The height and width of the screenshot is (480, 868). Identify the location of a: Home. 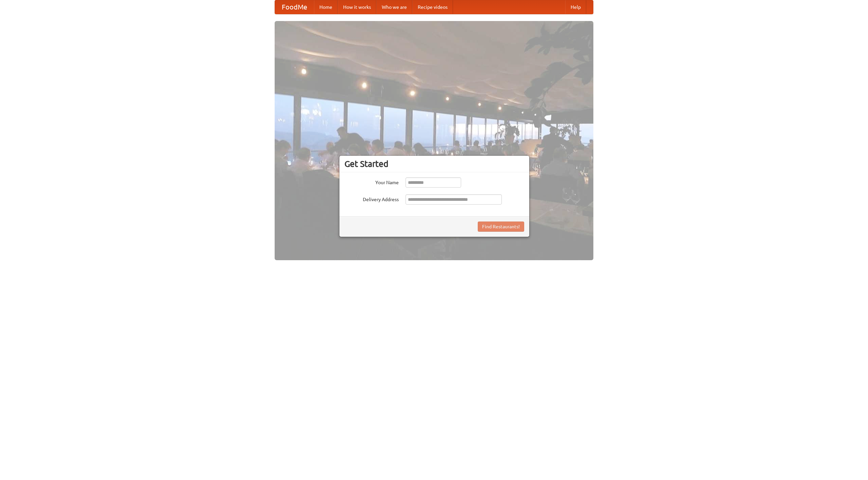
(326, 7).